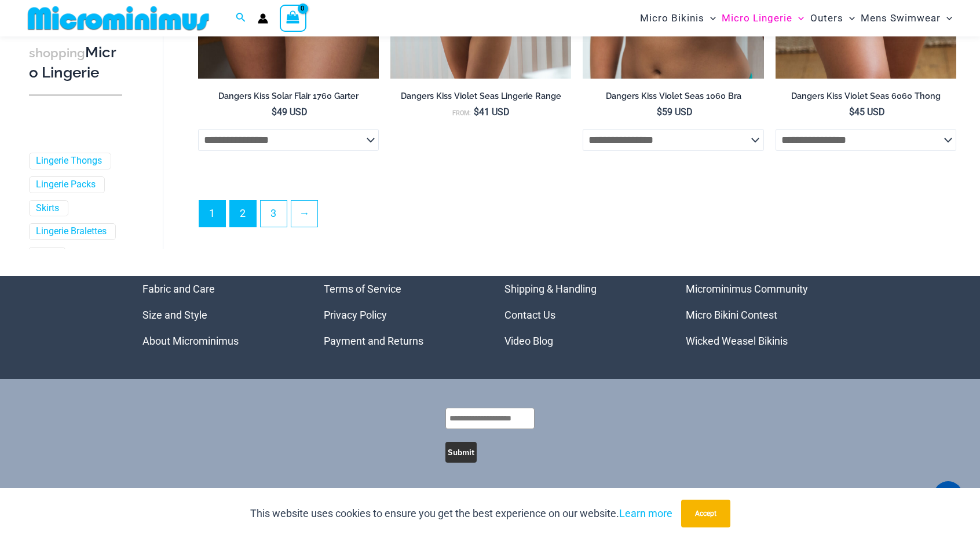 The image size is (980, 539). I want to click on a: Micro LingerieMenu ToggleMenu Toggle, so click(762, 18).